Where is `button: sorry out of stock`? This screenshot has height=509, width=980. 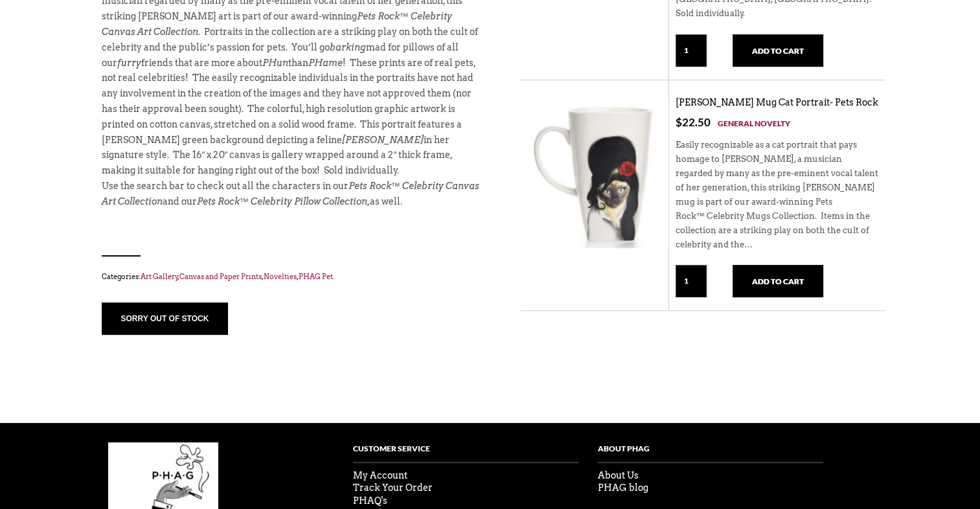 button: sorry out of stock is located at coordinates (165, 319).